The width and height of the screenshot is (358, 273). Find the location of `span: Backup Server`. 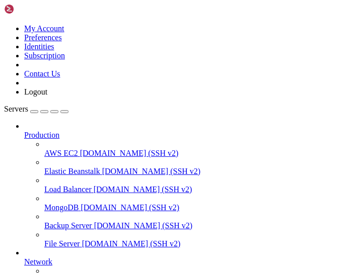

span: Backup Server is located at coordinates (68, 226).